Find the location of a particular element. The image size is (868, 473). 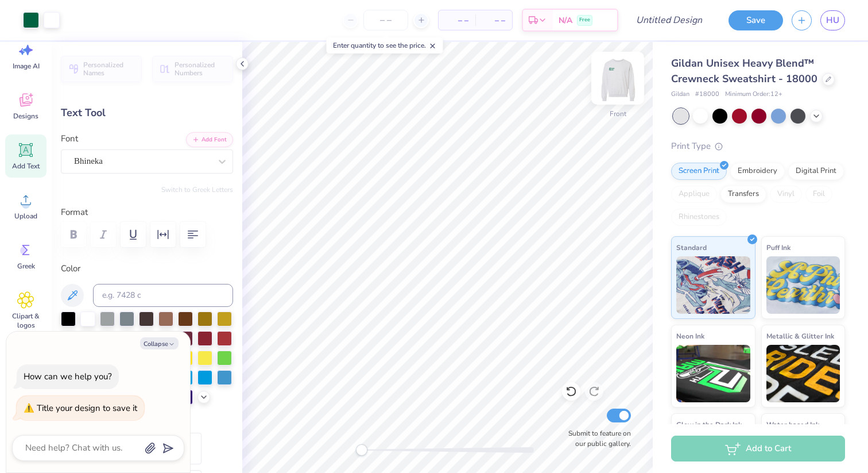

span: Designs is located at coordinates (26, 116).